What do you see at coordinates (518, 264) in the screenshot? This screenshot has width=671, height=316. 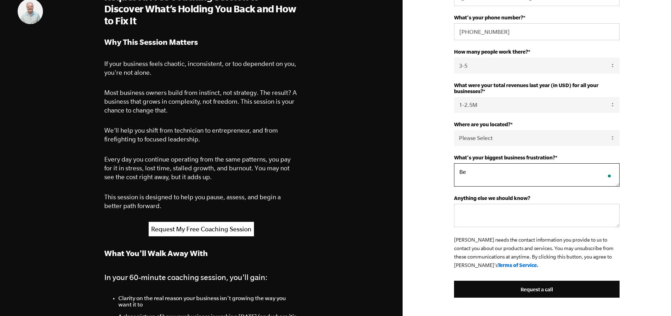 I see `a: Terms of Service.` at bounding box center [518, 264].